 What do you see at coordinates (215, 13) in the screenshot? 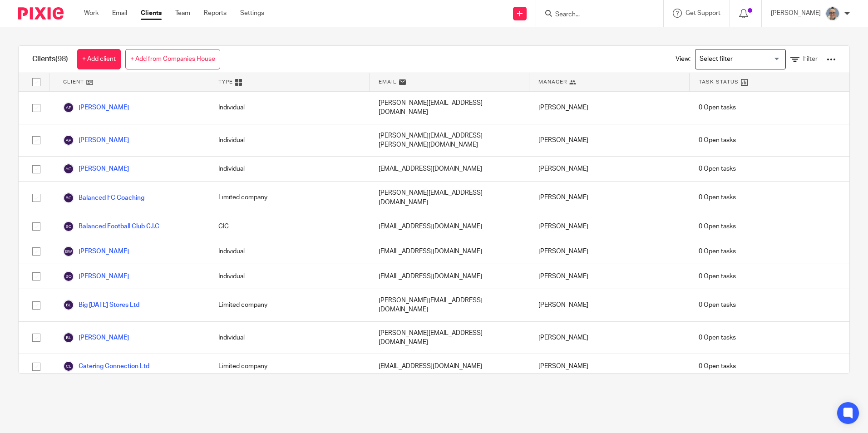
I see `a: Reports` at bounding box center [215, 13].